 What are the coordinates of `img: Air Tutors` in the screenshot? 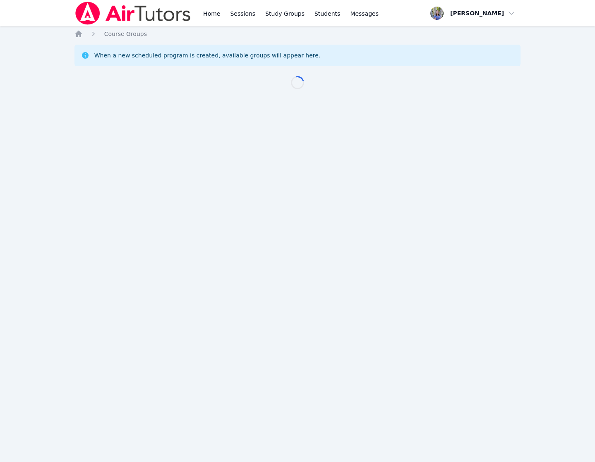 It's located at (133, 13).